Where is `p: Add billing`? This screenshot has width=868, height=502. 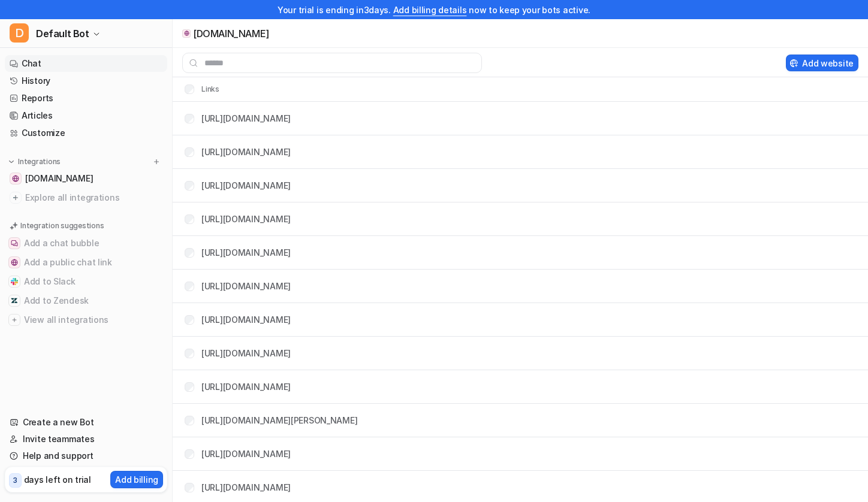 p: Add billing is located at coordinates (137, 479).